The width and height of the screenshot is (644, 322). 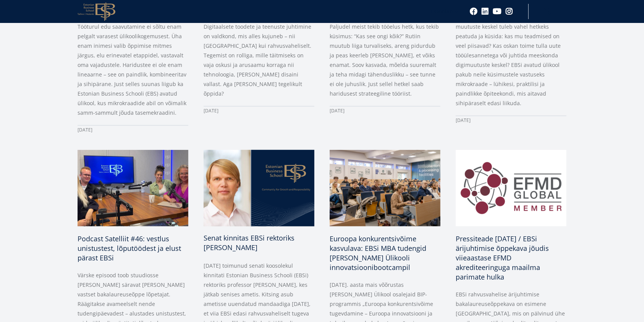 I want to click on a: Linkedin, so click(x=485, y=12).